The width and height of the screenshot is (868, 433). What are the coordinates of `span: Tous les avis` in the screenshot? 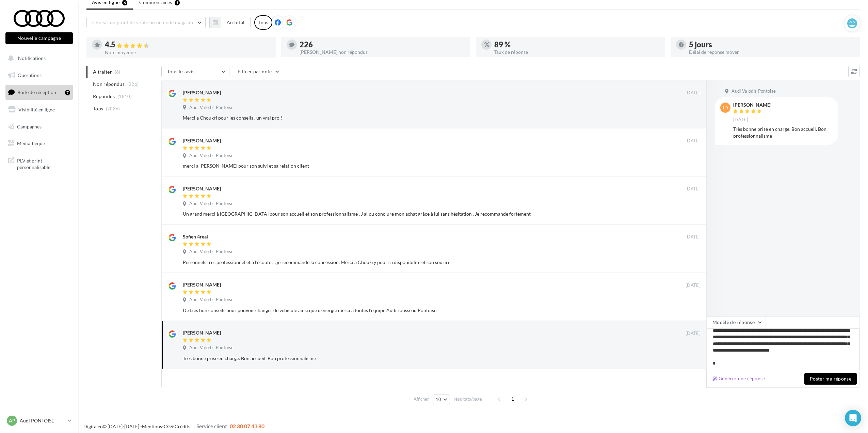 It's located at (181, 72).